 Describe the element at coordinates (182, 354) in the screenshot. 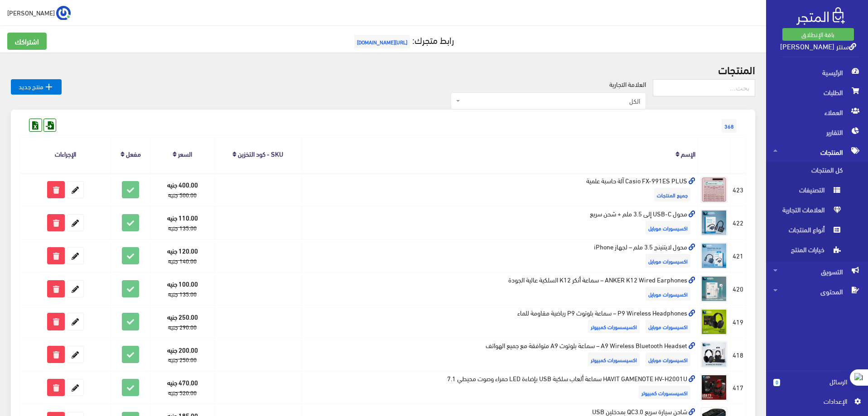

I see `td: 200.00 جنيه` at that location.